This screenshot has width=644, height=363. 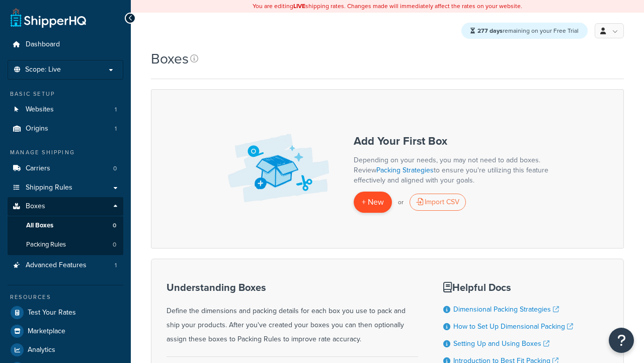 What do you see at coordinates (66, 265) in the screenshot?
I see `a: Advanced Features 1` at bounding box center [66, 265].